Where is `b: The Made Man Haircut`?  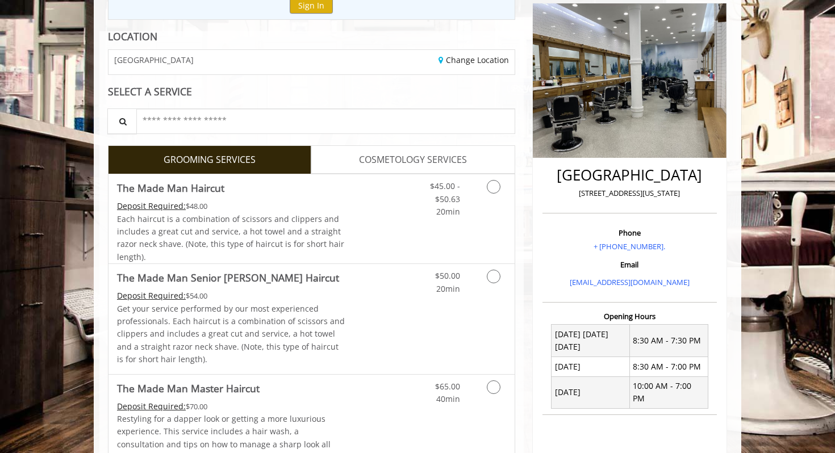 b: The Made Man Haircut is located at coordinates (170, 188).